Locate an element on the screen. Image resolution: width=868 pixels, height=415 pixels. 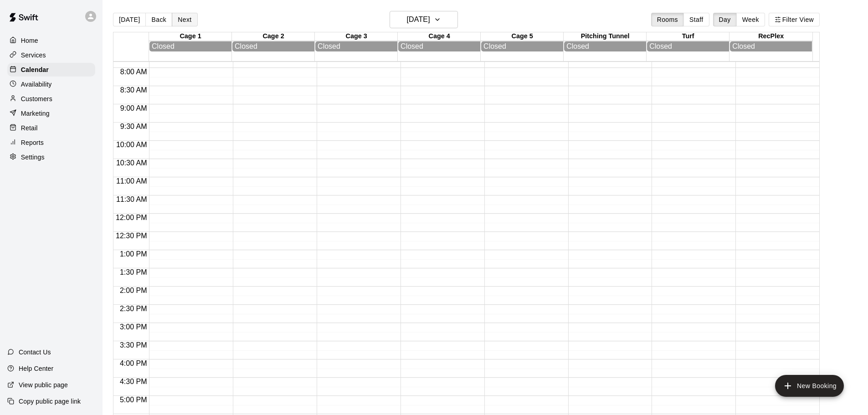
a: Home is located at coordinates (51, 41).